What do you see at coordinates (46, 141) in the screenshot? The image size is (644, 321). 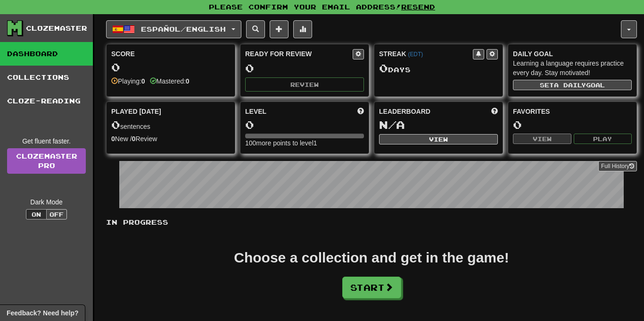 I see `div: Get fluent faster.` at bounding box center [46, 141].